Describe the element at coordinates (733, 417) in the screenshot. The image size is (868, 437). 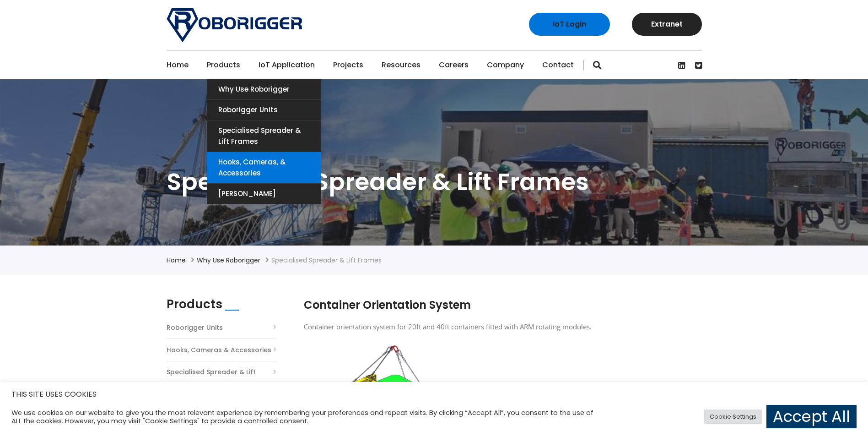
I see `a: Cookie Settings` at that location.